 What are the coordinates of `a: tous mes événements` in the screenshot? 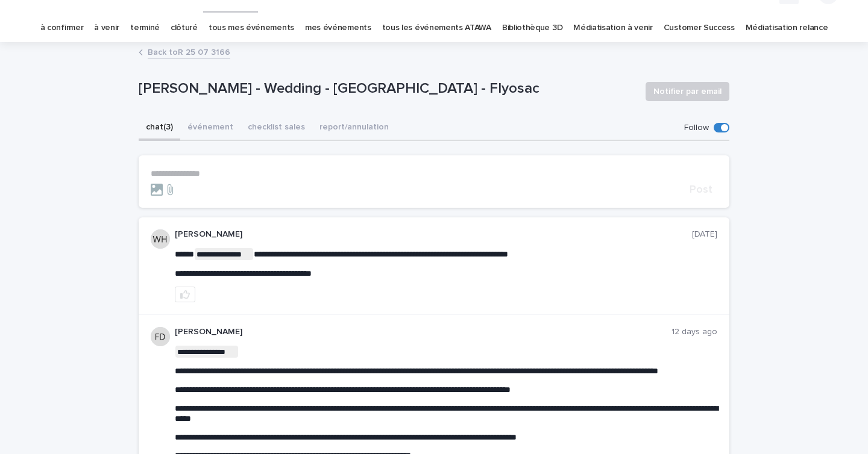 It's located at (252, 28).